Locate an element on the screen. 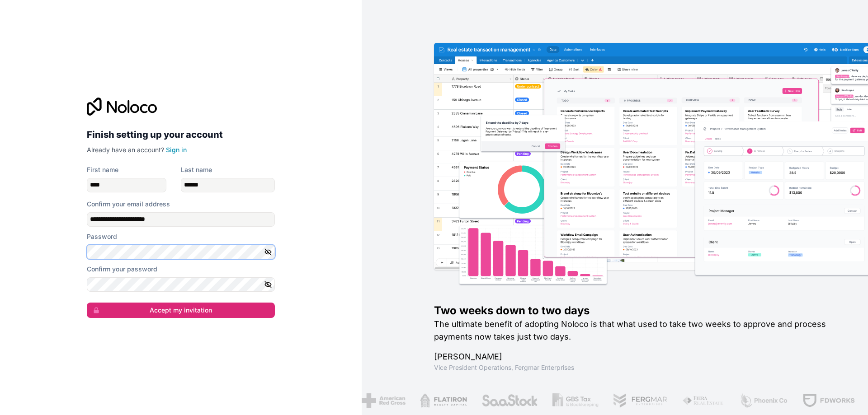 This screenshot has width=868, height=415. h2: The ultimate benefit of adopting Noloco is that what used to take two weeks to approve and proces... is located at coordinates (637, 331).